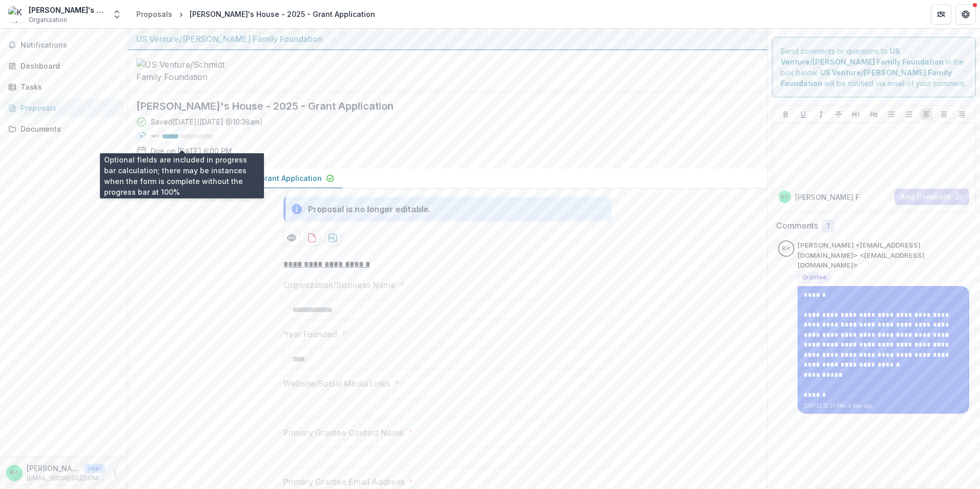 This screenshot has height=489, width=980. I want to click on p: Year Founded, so click(310, 335).